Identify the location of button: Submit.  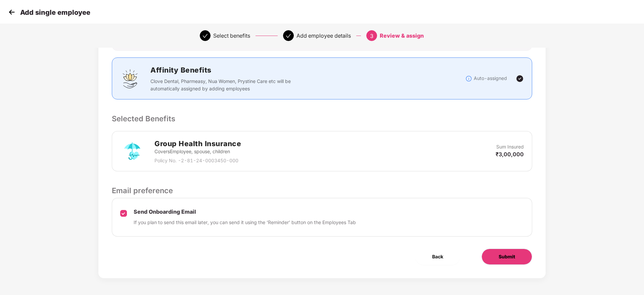
(507, 257).